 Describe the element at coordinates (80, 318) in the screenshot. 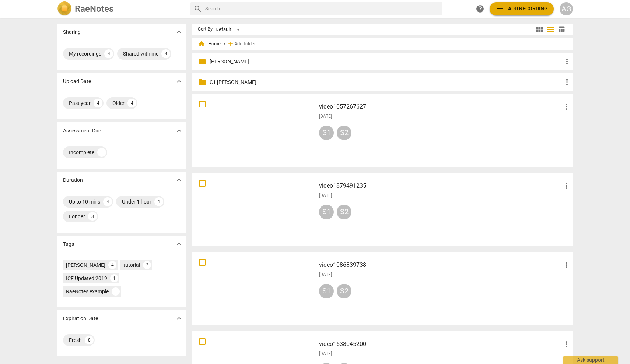

I see `p: Expiration Date` at that location.